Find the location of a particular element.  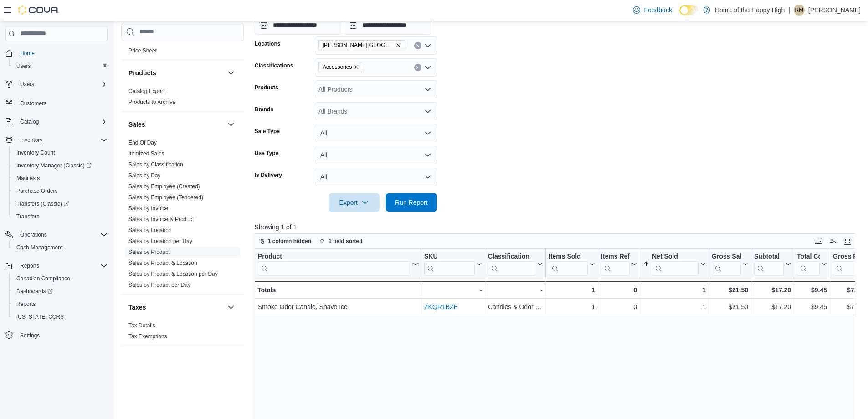

h3: Sales is located at coordinates (137, 124).